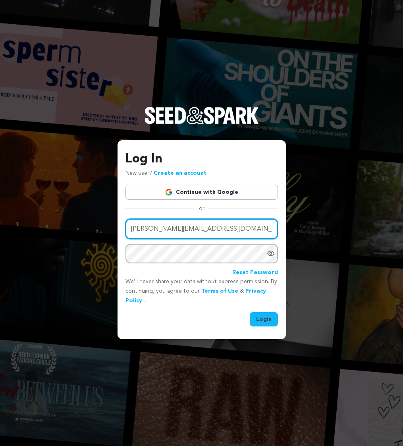 The height and width of the screenshot is (446, 403). I want to click on img: Google logo, so click(169, 192).